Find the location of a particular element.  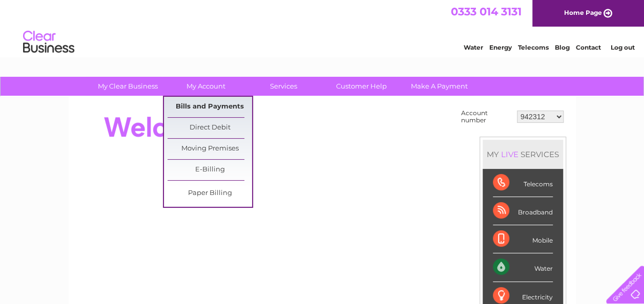

div: LIVE is located at coordinates (510, 154).